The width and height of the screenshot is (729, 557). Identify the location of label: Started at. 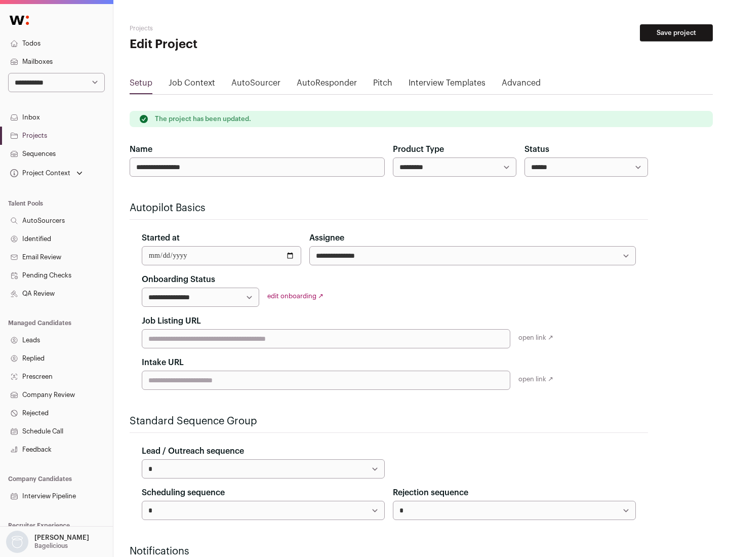
(160, 238).